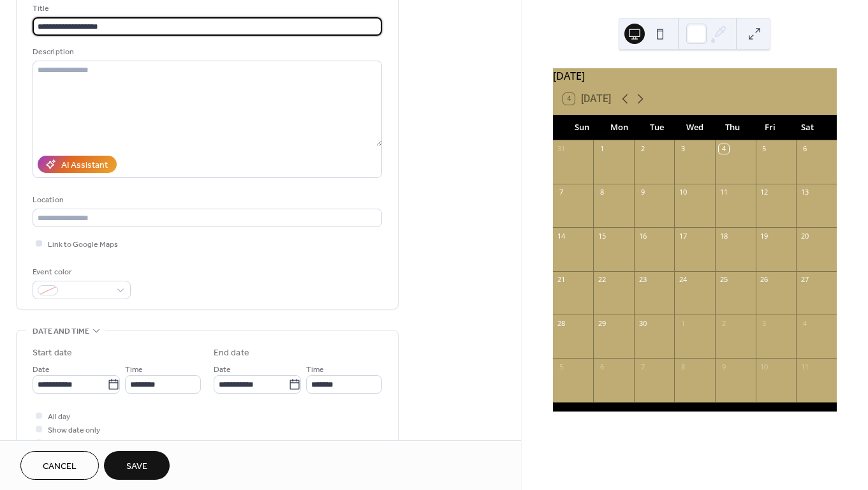 The height and width of the screenshot is (490, 868). I want to click on span: Cancel, so click(59, 467).